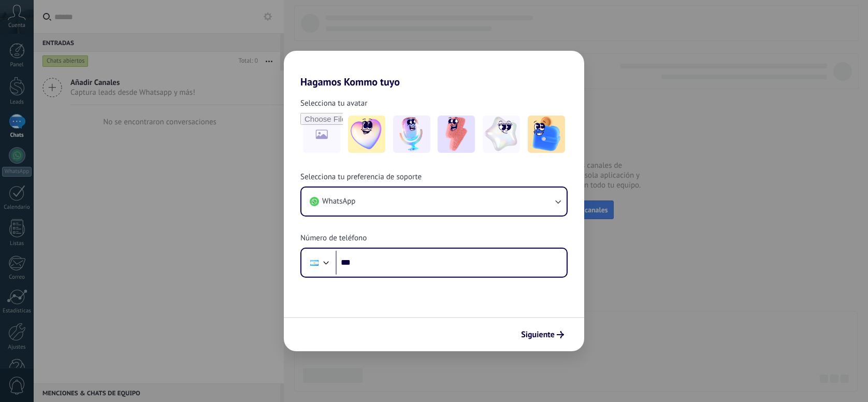 Image resolution: width=868 pixels, height=402 pixels. What do you see at coordinates (412, 134) in the screenshot?
I see `img: -2.jpeg` at bounding box center [412, 134].